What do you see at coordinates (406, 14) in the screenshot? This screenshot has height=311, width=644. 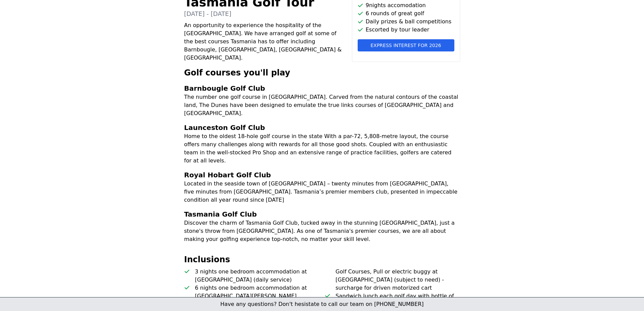 I see `li: 6 rounds of great golf` at bounding box center [406, 14].